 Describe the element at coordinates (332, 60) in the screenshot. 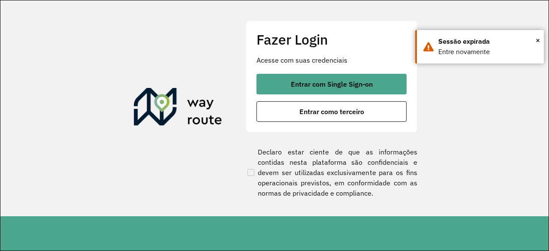

I see `p: Acesse com suas credenciais` at that location.